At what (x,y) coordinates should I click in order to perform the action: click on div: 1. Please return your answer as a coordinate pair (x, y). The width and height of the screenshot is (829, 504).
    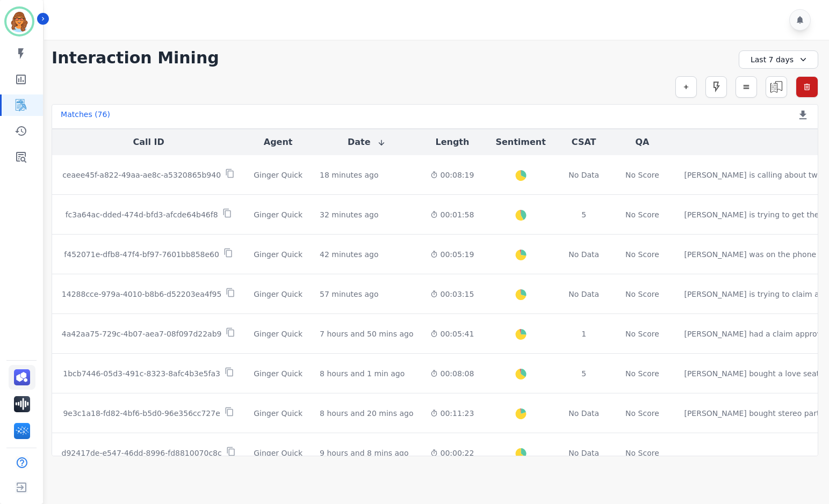
    Looking at the image, I should click on (584, 334).